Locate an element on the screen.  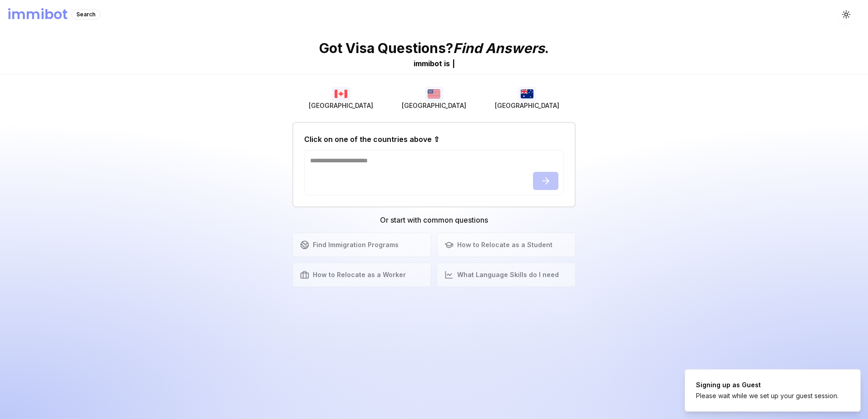
h1: immibot is located at coordinates (37, 15).